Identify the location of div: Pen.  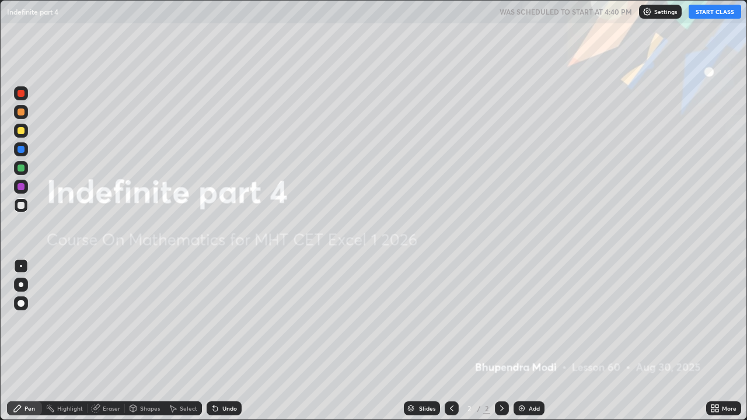
(30, 409).